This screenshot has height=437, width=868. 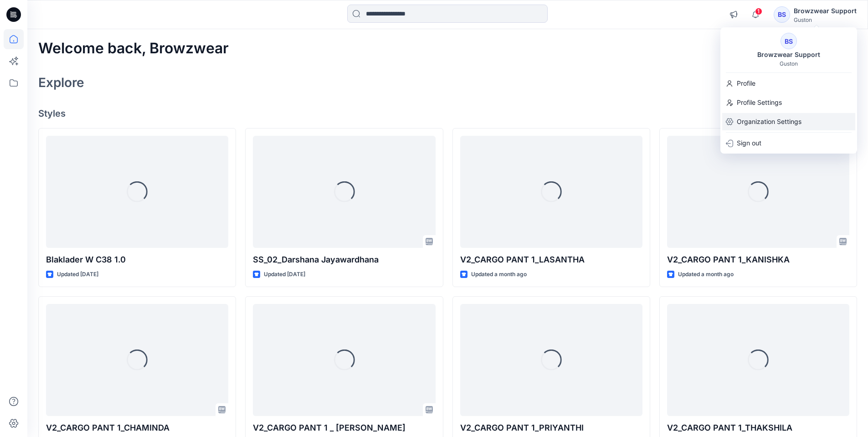 I want to click on span: 1, so click(x=759, y=12).